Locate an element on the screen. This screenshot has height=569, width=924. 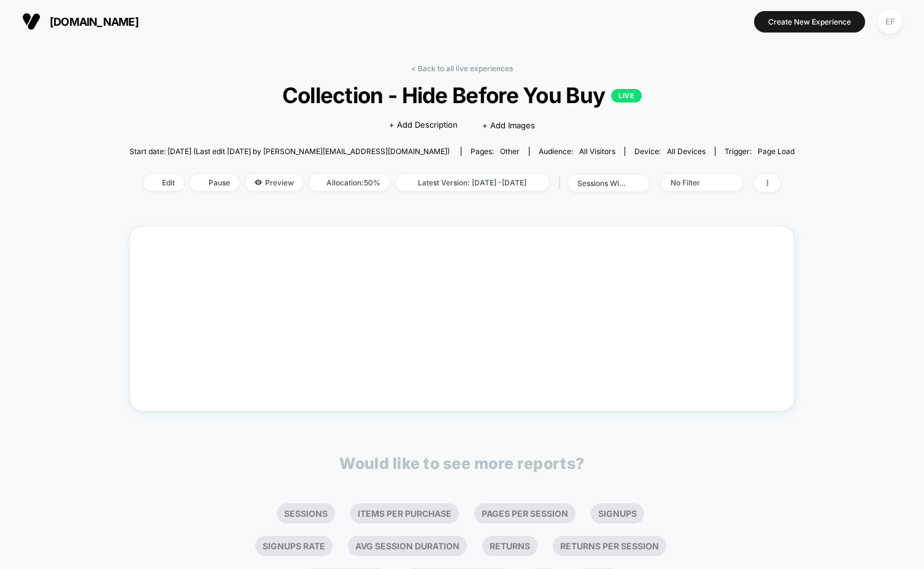
span: Allocation: 50% is located at coordinates (349, 182).